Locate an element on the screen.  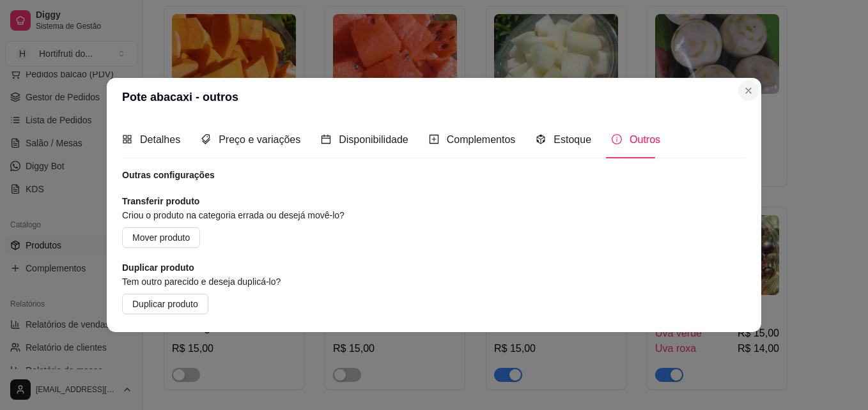
span: Mover produto is located at coordinates (161, 237).